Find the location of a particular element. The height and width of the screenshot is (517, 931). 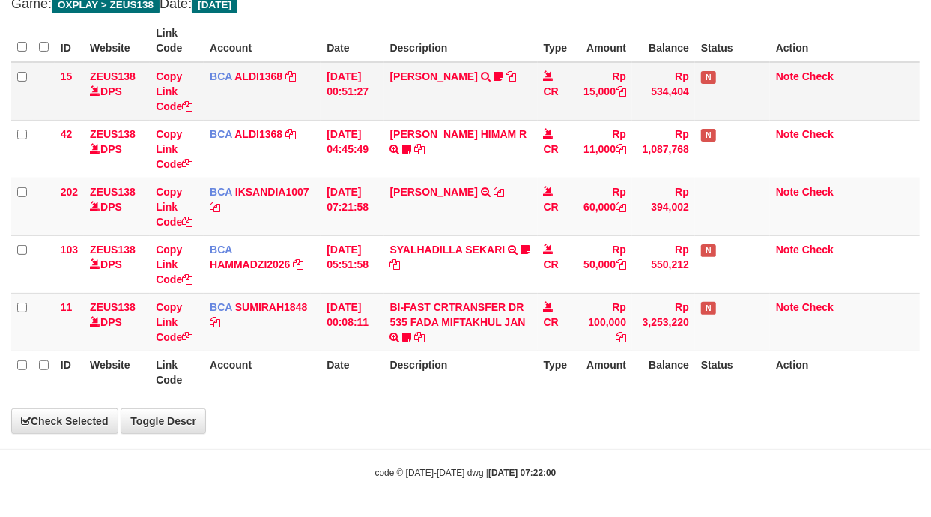

td: Rp 50,000 is located at coordinates (603, 264).